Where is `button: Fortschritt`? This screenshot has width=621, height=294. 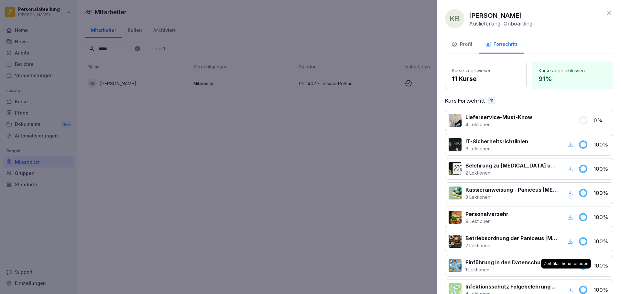
button: Fortschritt is located at coordinates (501, 45).